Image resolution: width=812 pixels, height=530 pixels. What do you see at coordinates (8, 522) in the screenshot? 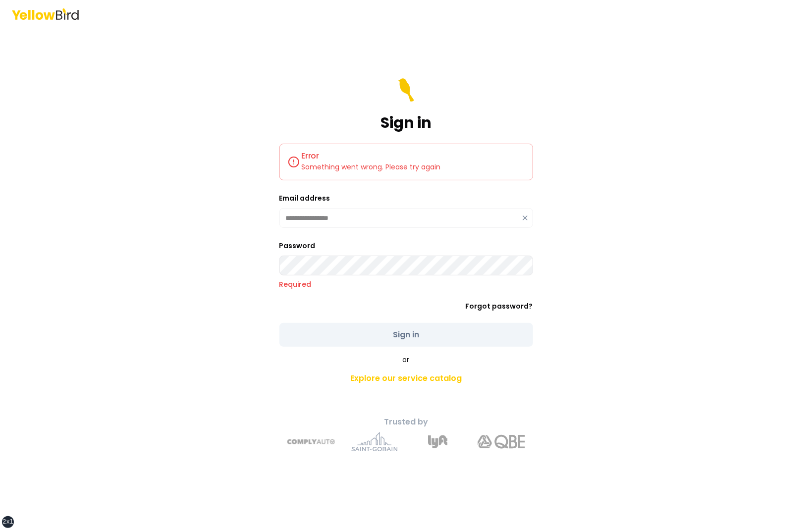
I see `div: 2xl` at bounding box center [8, 522].